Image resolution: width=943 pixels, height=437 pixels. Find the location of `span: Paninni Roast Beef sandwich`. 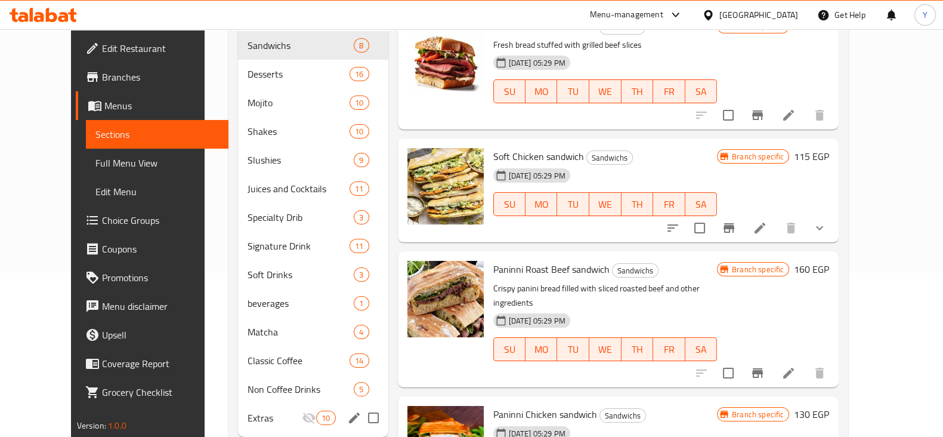

span: Paninni Roast Beef sandwich is located at coordinates (551, 269).